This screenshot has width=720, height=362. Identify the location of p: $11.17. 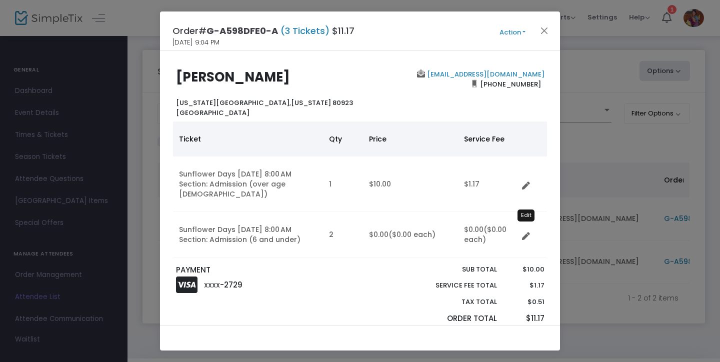
(525, 319).